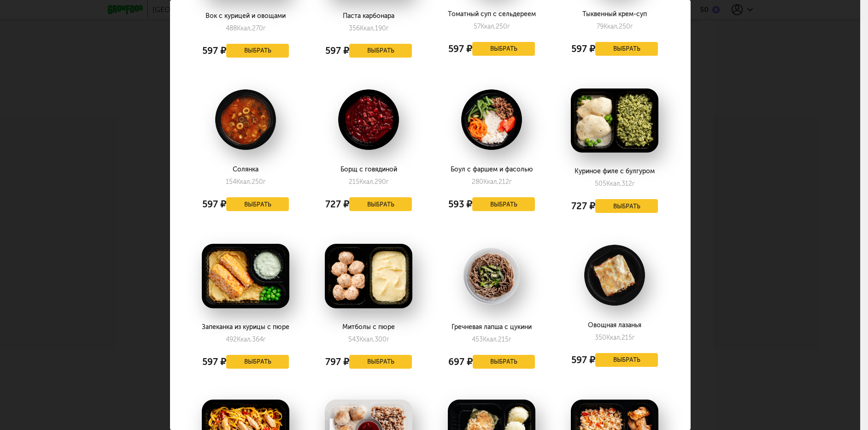 The image size is (868, 430). What do you see at coordinates (614, 183) in the screenshot?
I see `div: 505 312` at bounding box center [614, 183].